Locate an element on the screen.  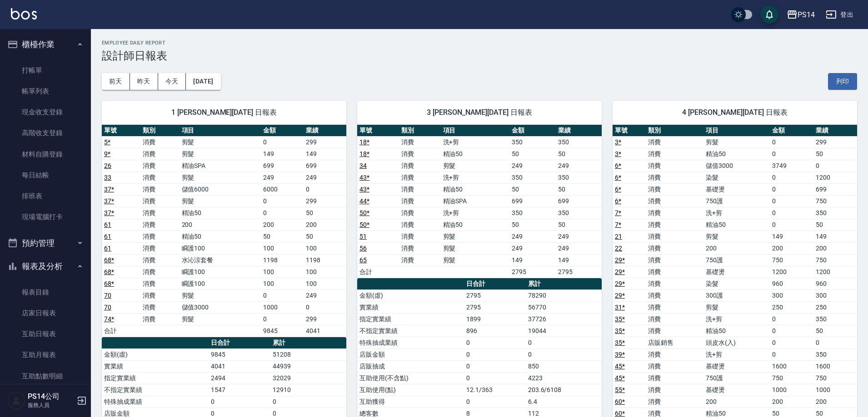
button: 昨天 is located at coordinates (144, 81).